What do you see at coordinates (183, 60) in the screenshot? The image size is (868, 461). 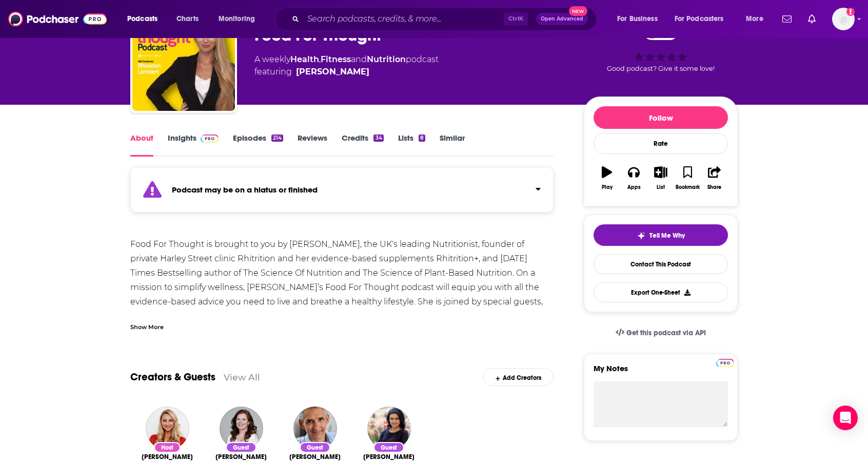 I see `img: Food For Thought` at bounding box center [183, 60].